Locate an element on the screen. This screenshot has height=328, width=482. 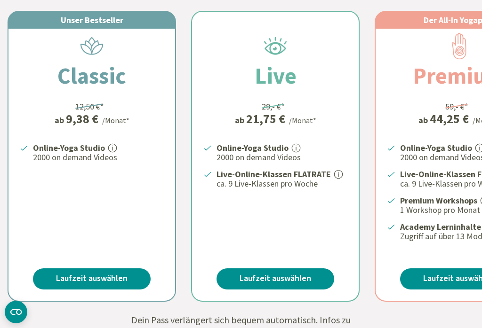
div: 12,50 €* is located at coordinates (89, 106).